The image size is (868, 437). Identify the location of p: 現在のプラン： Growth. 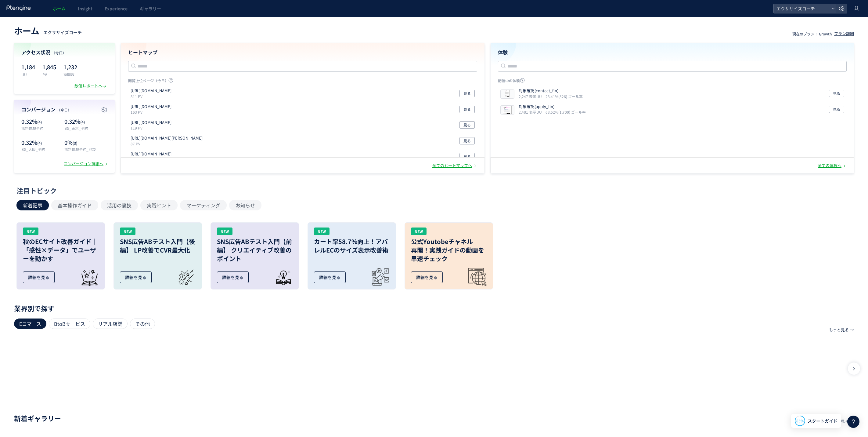
(812, 33).